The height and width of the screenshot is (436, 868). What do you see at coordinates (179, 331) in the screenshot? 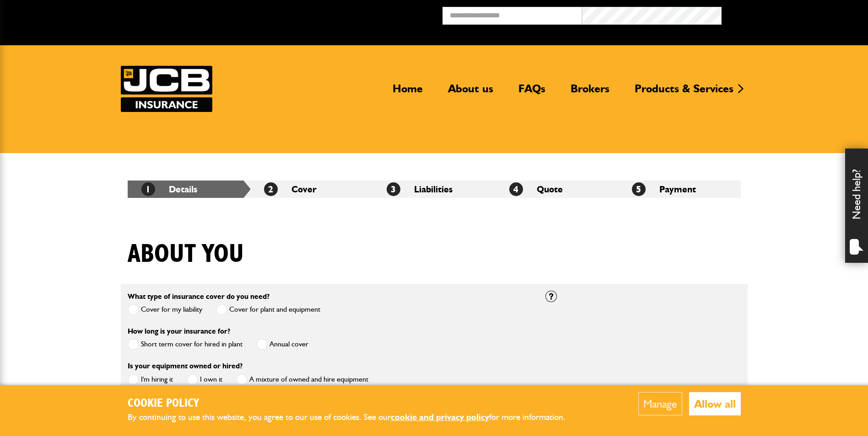
I see `label: How long is your insurance for?` at bounding box center [179, 331].